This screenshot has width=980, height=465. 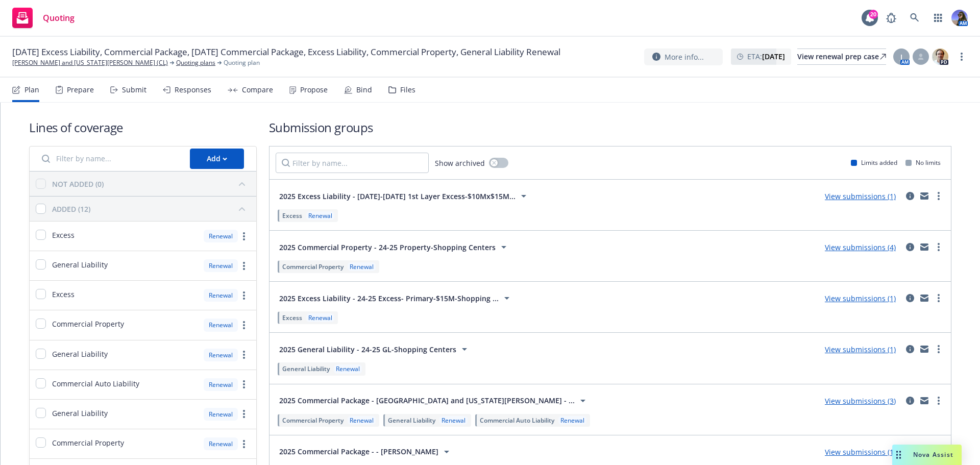 What do you see at coordinates (71, 209) in the screenshot?
I see `div: ADDED (12)` at bounding box center [71, 209].